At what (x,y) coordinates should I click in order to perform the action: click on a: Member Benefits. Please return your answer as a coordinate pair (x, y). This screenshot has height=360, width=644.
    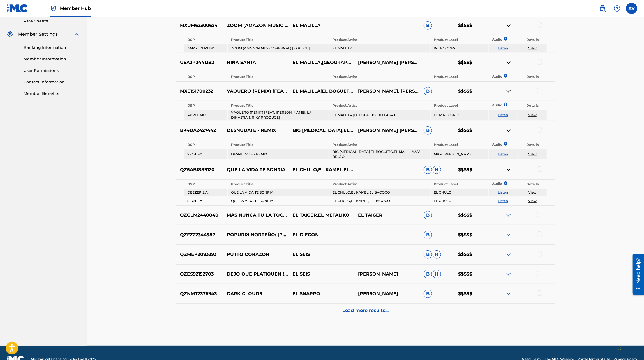
    Looking at the image, I should click on (52, 94).